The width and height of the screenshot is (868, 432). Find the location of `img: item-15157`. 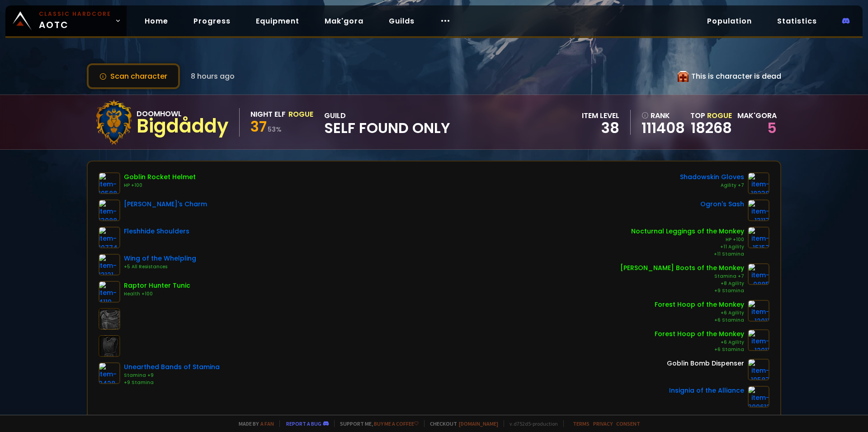

img: item-15157 is located at coordinates (759, 237).